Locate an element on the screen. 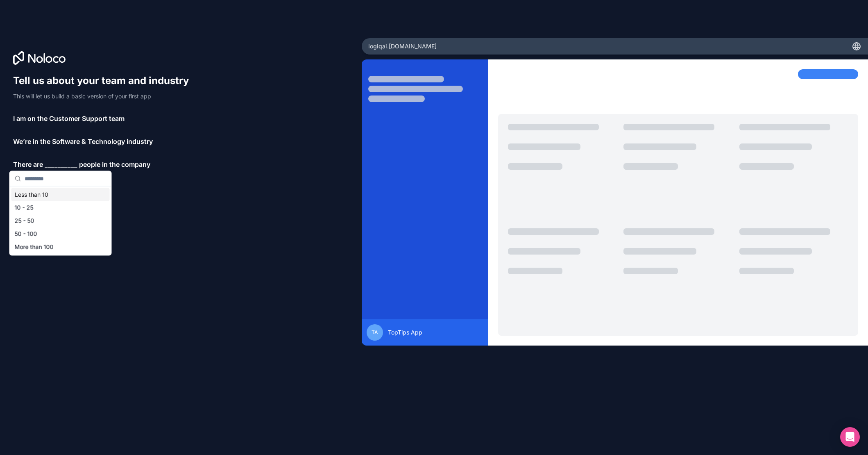  h1: Tell us about your team and industry is located at coordinates (105, 81).